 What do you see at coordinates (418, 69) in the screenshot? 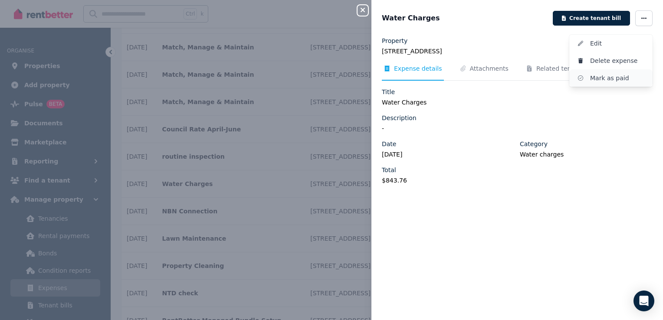
I see `span: Expense details` at bounding box center [418, 69].